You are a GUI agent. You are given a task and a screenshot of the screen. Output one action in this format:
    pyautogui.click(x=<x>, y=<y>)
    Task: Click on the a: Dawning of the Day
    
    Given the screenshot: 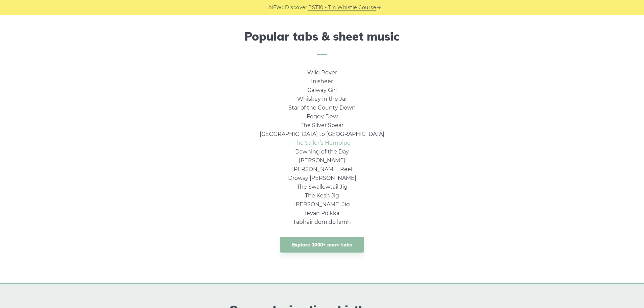 What is the action you would take?
    pyautogui.click(x=322, y=151)
    